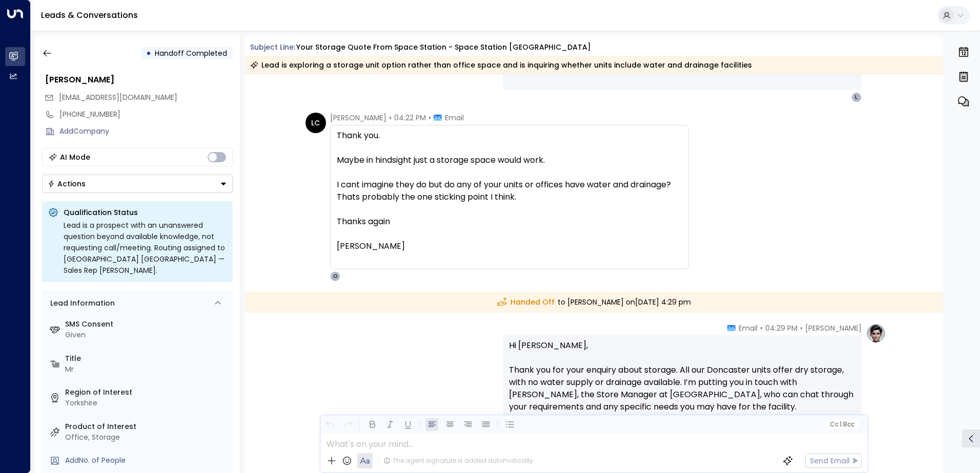 Image resolution: width=980 pixels, height=473 pixels. Describe the element at coordinates (147, 370) in the screenshot. I see `div: Mr` at that location.